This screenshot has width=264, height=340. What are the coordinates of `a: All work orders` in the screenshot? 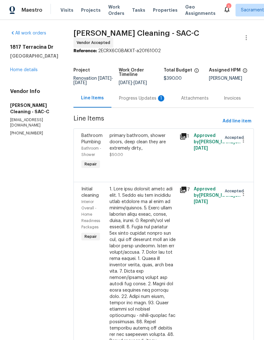 It's located at (28, 33).